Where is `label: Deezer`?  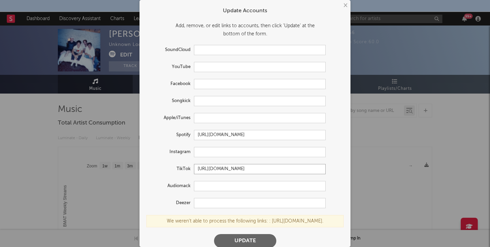
label: Deezer is located at coordinates (170, 203).